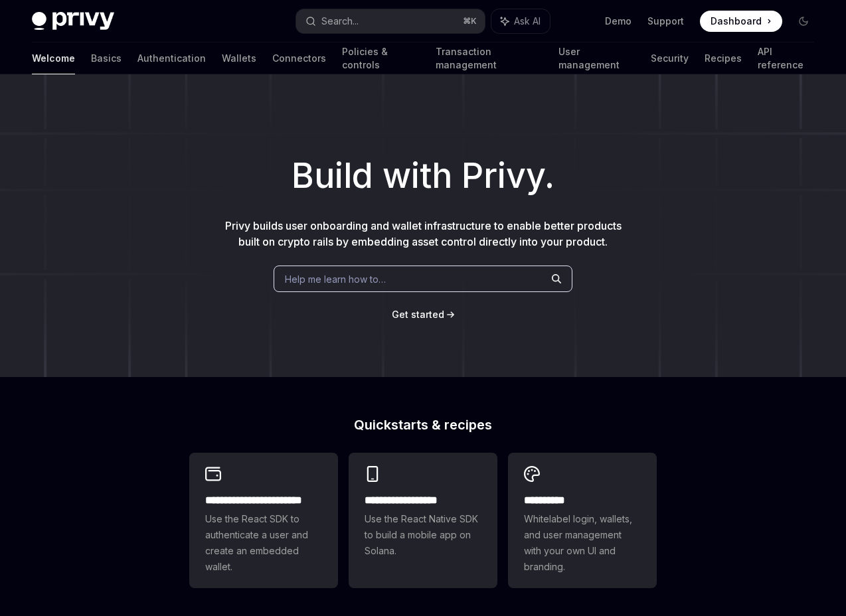 The image size is (846, 616). Describe the element at coordinates (741, 21) in the screenshot. I see `a: Dashboard` at that location.